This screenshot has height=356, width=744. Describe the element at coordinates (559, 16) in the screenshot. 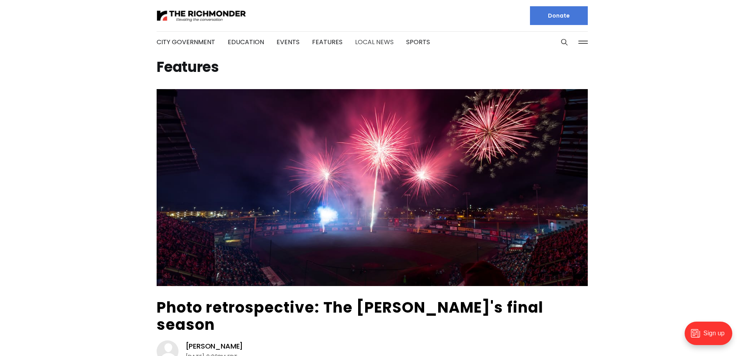

I see `a: Donate` at that location.